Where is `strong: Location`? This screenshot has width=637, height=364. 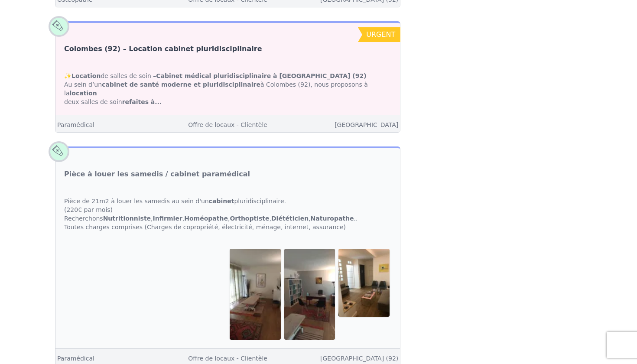
strong: Location is located at coordinates (86, 75).